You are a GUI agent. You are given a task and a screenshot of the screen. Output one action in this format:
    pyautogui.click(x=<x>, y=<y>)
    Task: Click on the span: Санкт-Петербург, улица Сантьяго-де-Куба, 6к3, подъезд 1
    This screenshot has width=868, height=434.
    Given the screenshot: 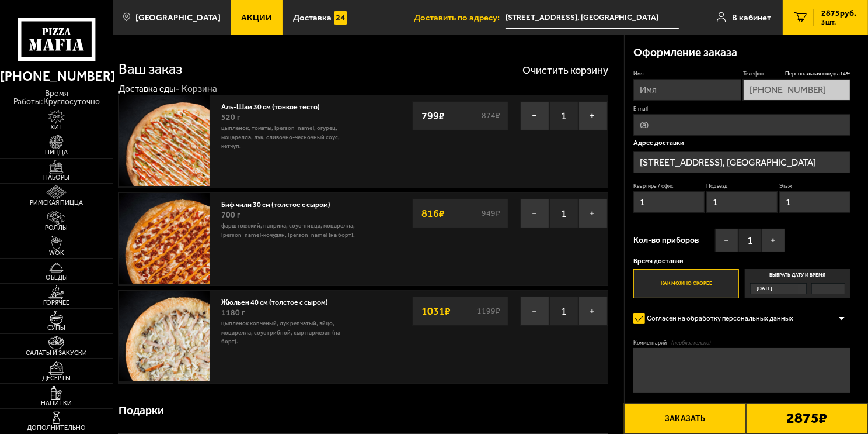 What is the action you would take?
    pyautogui.click(x=592, y=18)
    